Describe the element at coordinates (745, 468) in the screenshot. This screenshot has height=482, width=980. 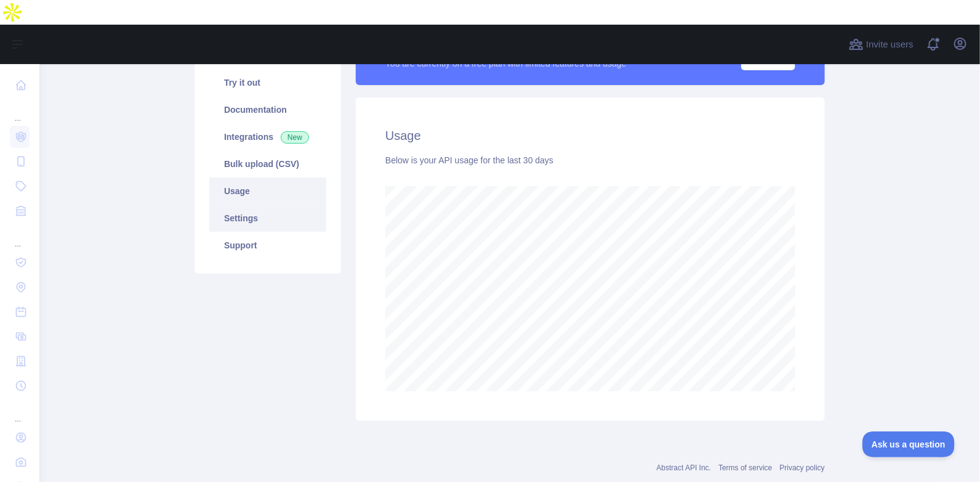
I see `a: Terms of service` at that location.